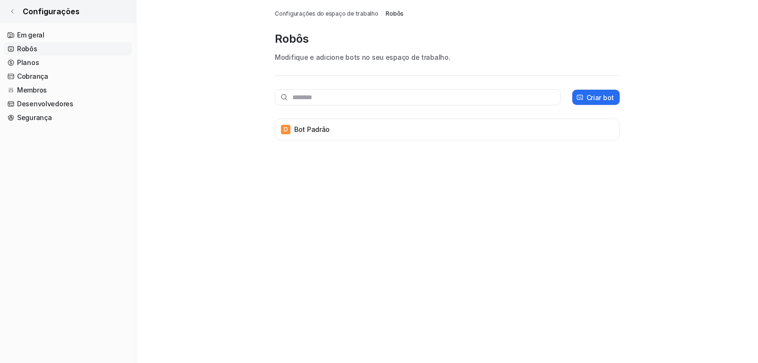 Image resolution: width=758 pixels, height=363 pixels. What do you see at coordinates (68, 118) in the screenshot?
I see `a: Segurança` at bounding box center [68, 118].